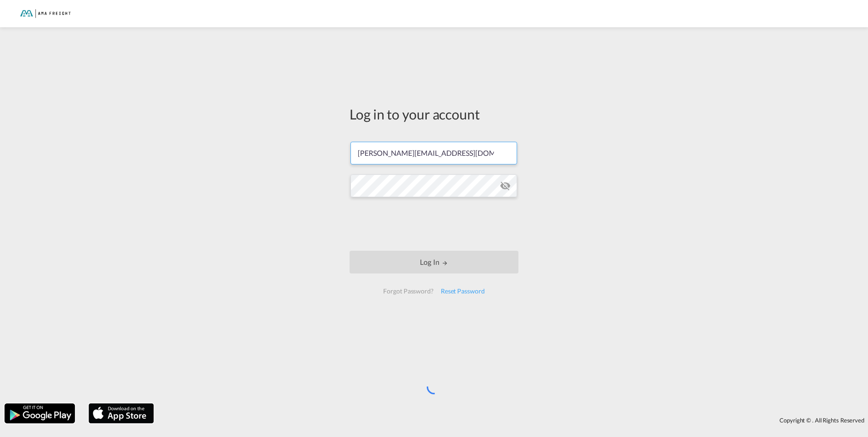 This screenshot has height=437, width=868. What do you see at coordinates (44, 14) in the screenshot?
I see `img: f843cad07f0a11efa29f0335918cc2fb.png` at bounding box center [44, 14].